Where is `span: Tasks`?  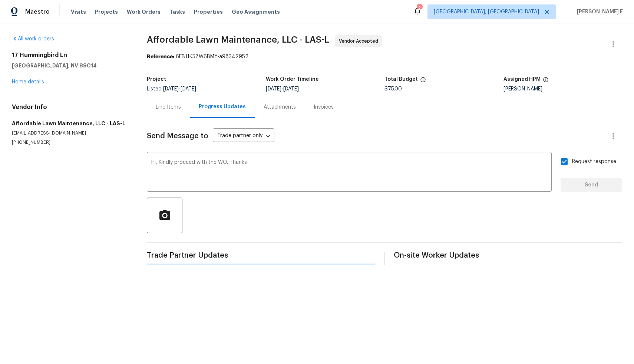 span: Tasks is located at coordinates (177, 12).